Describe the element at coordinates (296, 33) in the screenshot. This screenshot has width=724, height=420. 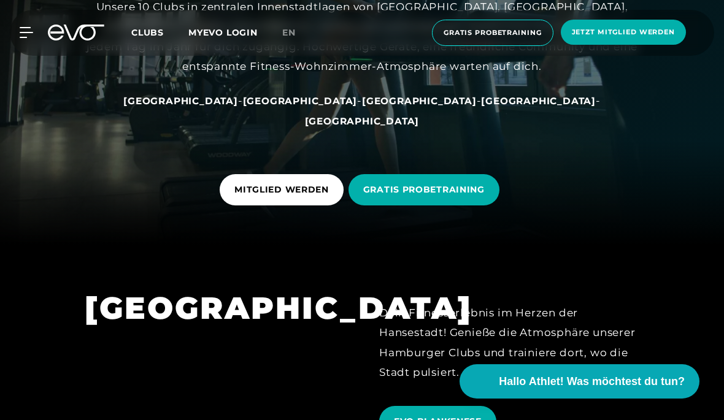
I see `a: en` at that location.